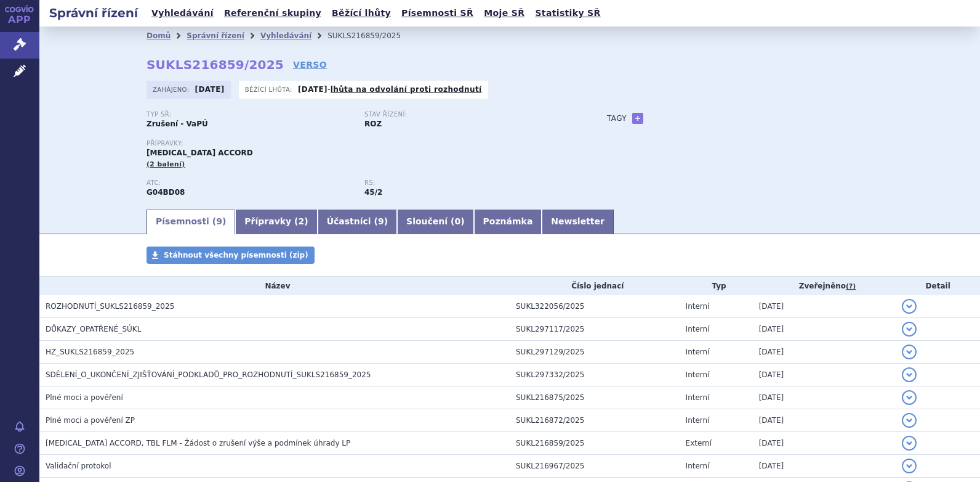 The height and width of the screenshot is (482, 980). Describe the element at coordinates (90, 420) in the screenshot. I see `span: Plné moci a pověření ZP` at that location.